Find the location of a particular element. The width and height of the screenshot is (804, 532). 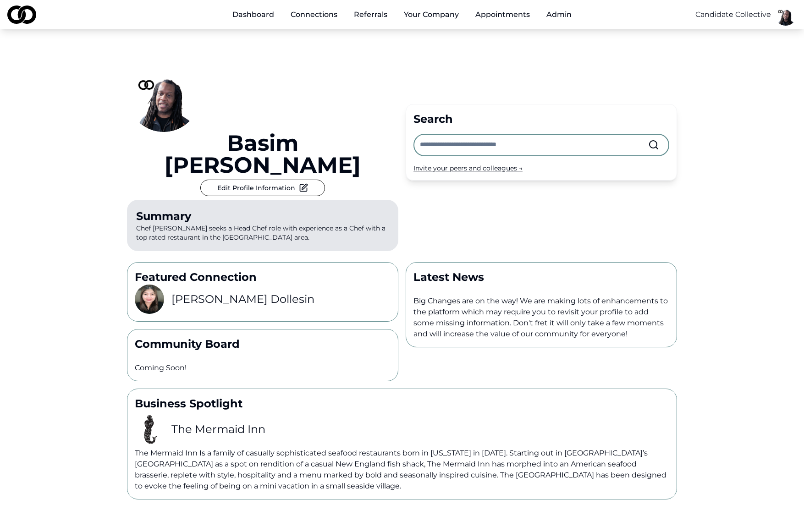

a: Appointments is located at coordinates (503, 14).